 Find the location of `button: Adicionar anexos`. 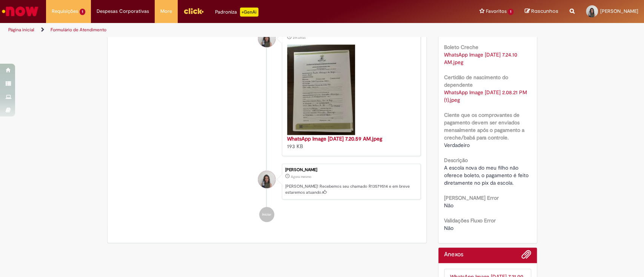

button: Adicionar anexos is located at coordinates (526, 256).